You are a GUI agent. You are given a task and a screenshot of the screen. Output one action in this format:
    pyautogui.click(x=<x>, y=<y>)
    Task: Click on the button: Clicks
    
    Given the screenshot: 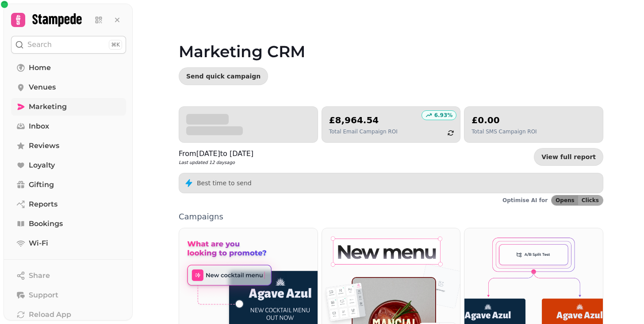 What is the action you would take?
    pyautogui.click(x=591, y=200)
    